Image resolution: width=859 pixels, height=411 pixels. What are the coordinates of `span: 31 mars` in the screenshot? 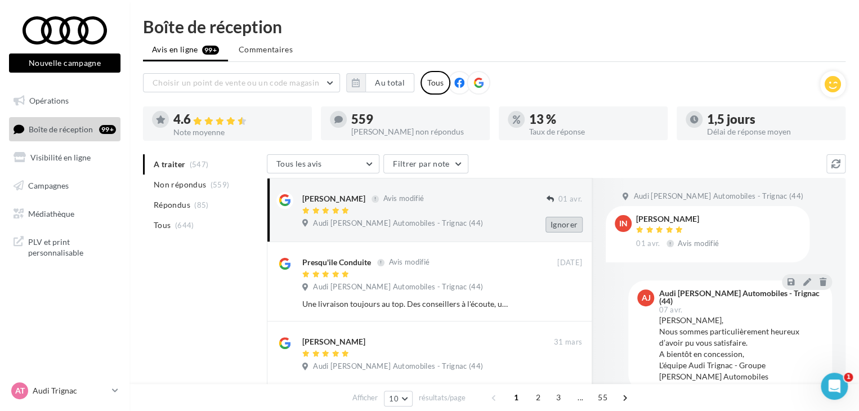 It's located at (568, 342).